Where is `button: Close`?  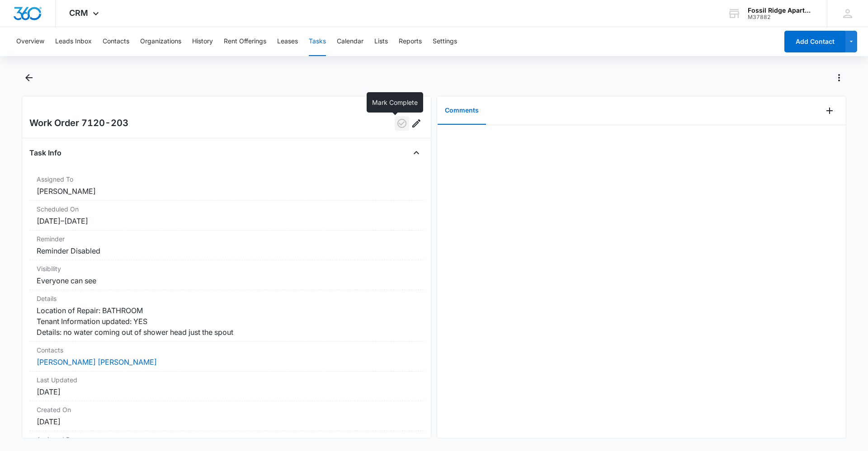 button: Close is located at coordinates (416, 153).